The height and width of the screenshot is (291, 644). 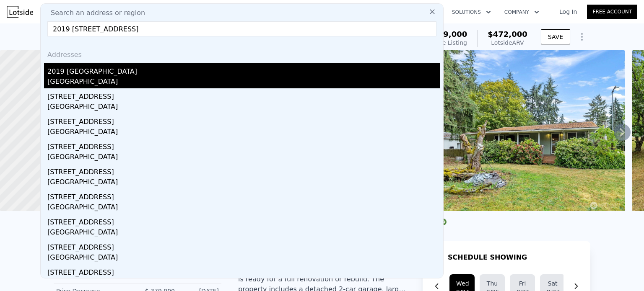 What do you see at coordinates (242, 29) in the screenshot?
I see `input: Enter an address, city, region, neighborhood or zip code` at bounding box center [242, 29].